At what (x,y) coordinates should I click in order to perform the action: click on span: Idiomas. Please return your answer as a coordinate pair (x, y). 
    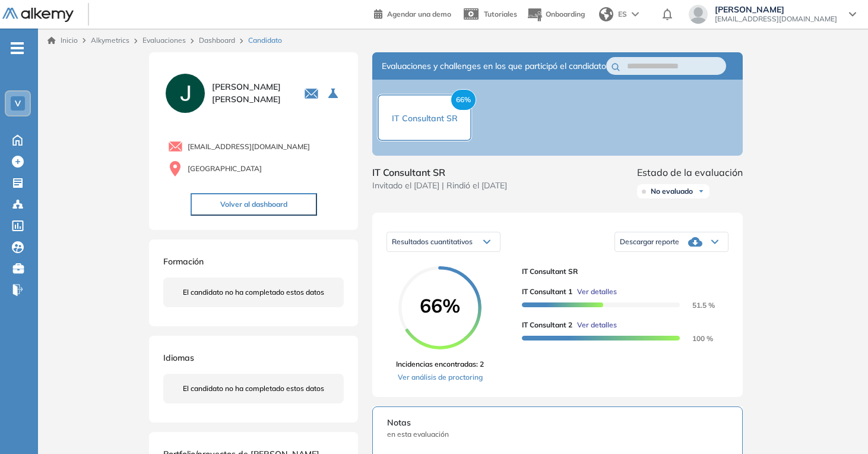
    Looking at the image, I should click on (179, 357).